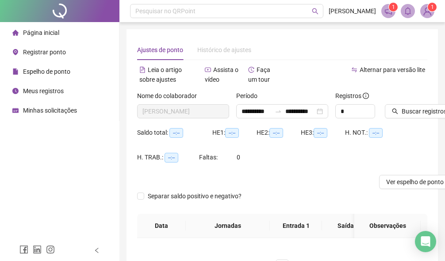 The width and height of the screenshot is (445, 261). What do you see at coordinates (209, 157) in the screenshot?
I see `span: Faltas:` at bounding box center [209, 157].